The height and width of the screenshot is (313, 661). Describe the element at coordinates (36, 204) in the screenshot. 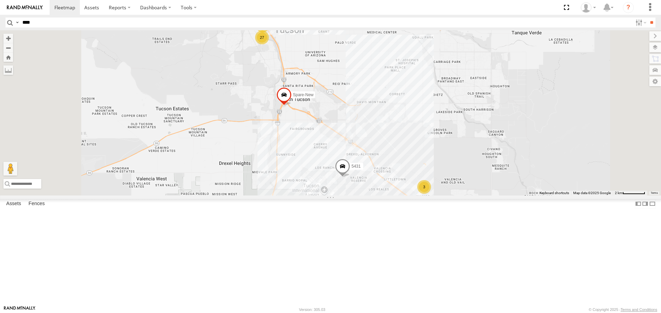

I see `label: Fences` at that location.